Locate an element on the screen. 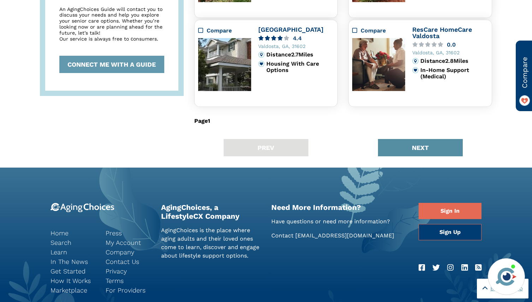 This screenshot has height=302, width=532. a: Contact Us is located at coordinates (128, 262).